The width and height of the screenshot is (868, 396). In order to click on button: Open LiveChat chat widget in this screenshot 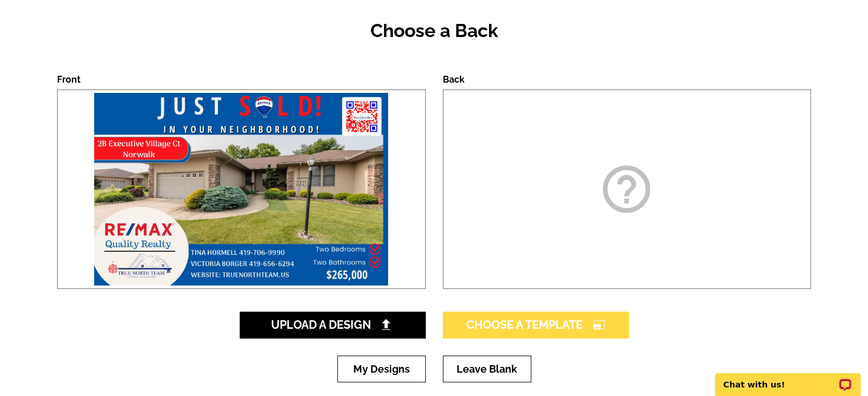, I will do `click(138, 24)`.